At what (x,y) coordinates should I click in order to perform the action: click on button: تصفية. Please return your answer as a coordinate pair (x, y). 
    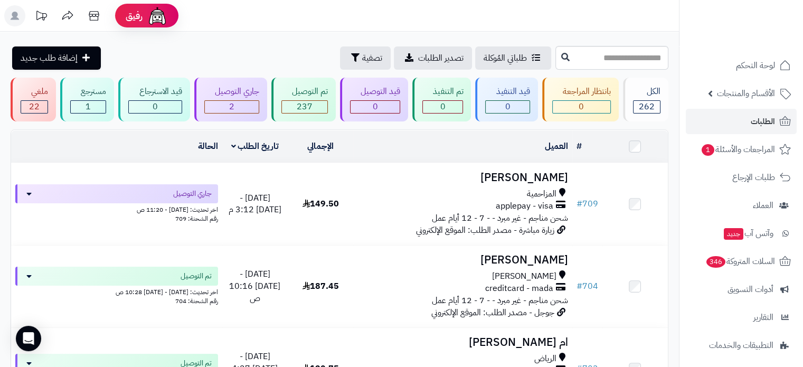
    Looking at the image, I should click on (366, 58).